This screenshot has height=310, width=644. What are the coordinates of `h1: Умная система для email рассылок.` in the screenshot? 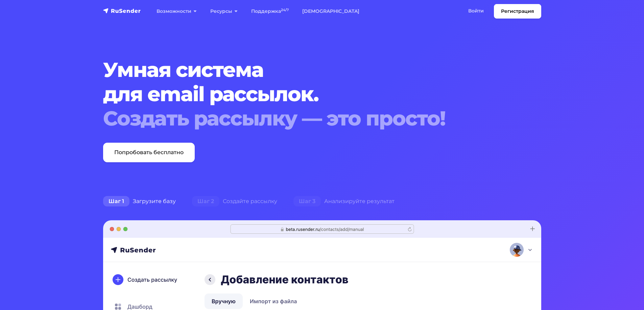 It's located at (303, 94).